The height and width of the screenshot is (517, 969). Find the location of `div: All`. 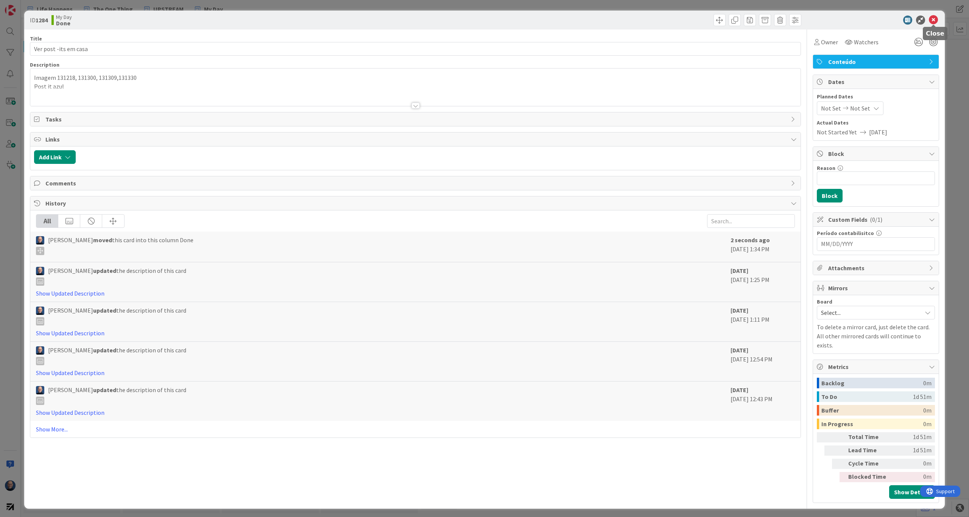

div: All is located at coordinates (47, 221).